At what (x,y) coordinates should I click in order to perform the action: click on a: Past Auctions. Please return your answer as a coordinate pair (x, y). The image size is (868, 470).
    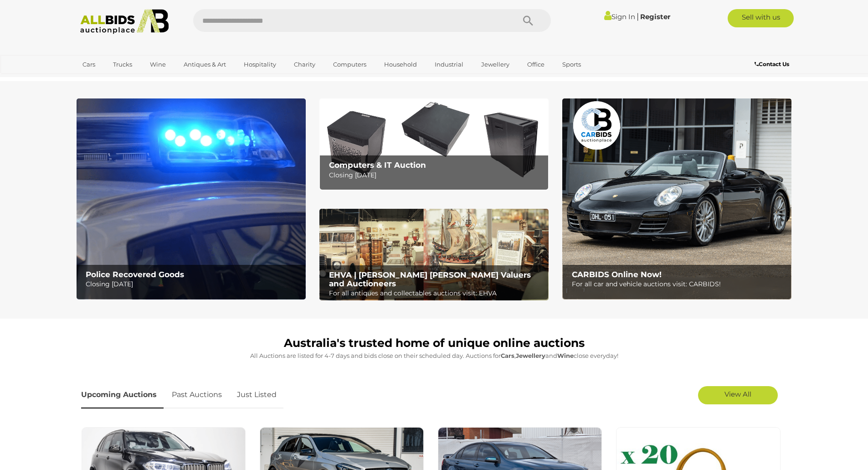
    Looking at the image, I should click on (197, 394).